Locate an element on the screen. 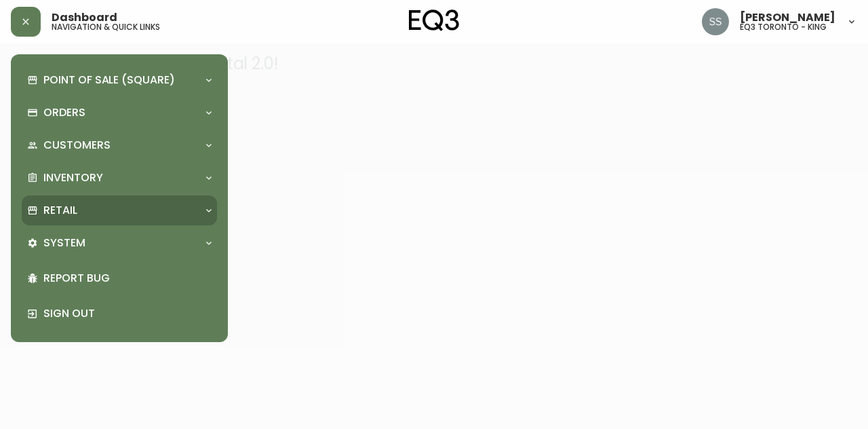 This screenshot has height=429, width=868. div: System is located at coordinates (119, 242).